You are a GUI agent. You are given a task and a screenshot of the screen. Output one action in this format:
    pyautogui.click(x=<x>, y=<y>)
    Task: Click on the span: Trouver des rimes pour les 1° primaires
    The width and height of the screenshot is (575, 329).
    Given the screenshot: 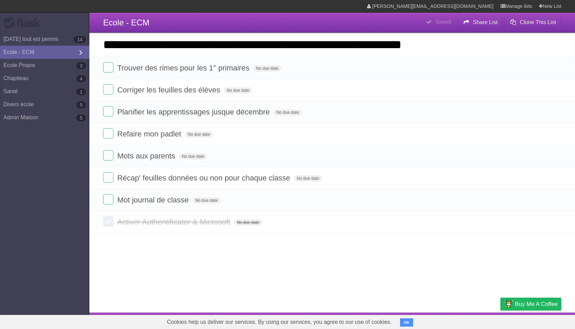 What is the action you would take?
    pyautogui.click(x=184, y=68)
    